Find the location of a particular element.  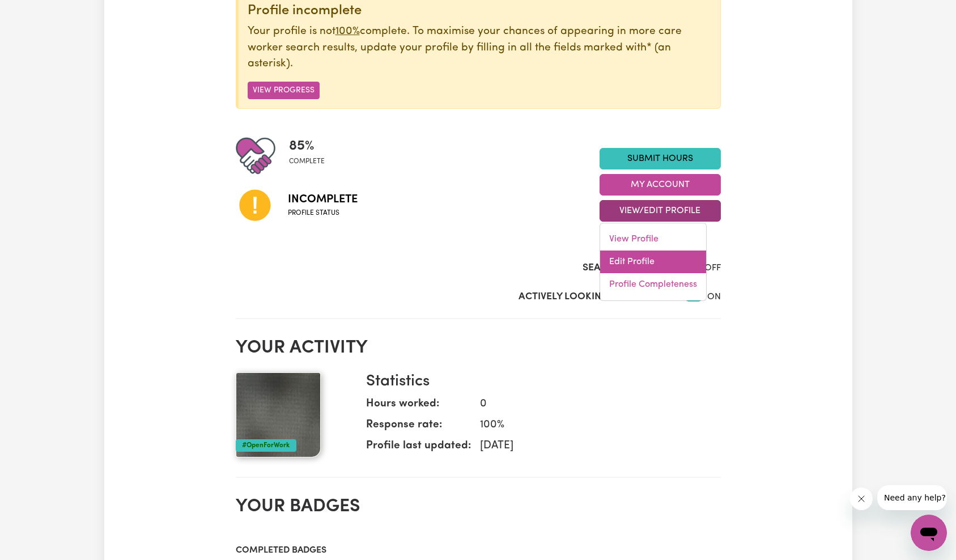

a: View Profile is located at coordinates (652, 239).